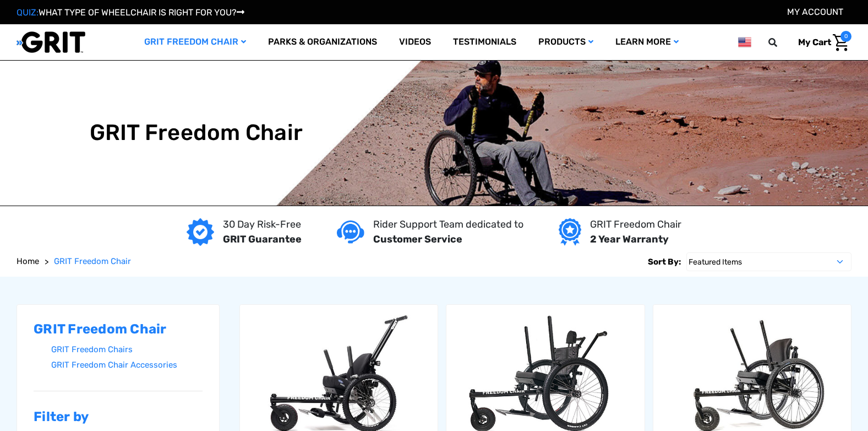 The width and height of the screenshot is (868, 431). I want to click on img: GRIT Guarantee, so click(201, 232).